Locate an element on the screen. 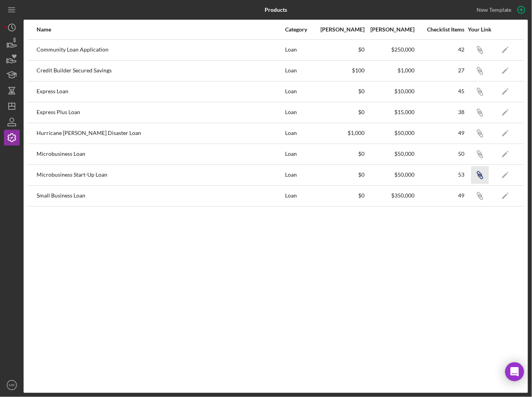 This screenshot has width=532, height=397. div: Express Loan is located at coordinates (160, 92).